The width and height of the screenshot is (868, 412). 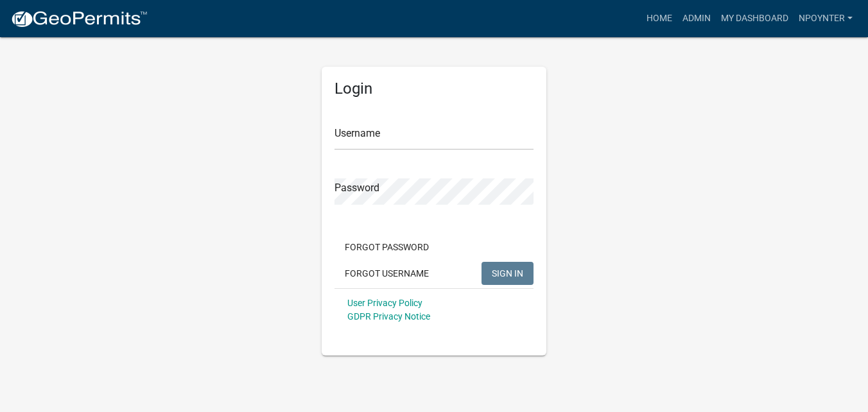 I want to click on a: My Dashboard, so click(x=754, y=19).